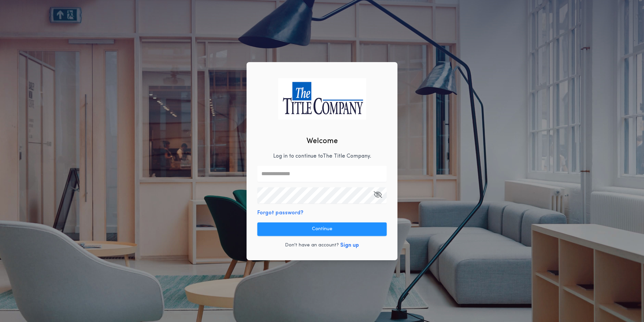  I want to click on img: logo, so click(322, 98).